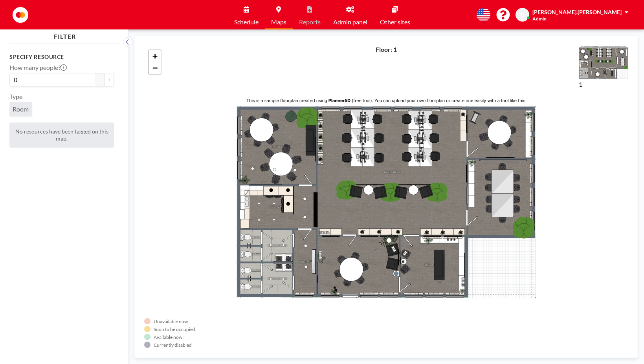 This screenshot has width=644, height=364. Describe the element at coordinates (155, 68) in the screenshot. I see `a: Zoom out` at that location.